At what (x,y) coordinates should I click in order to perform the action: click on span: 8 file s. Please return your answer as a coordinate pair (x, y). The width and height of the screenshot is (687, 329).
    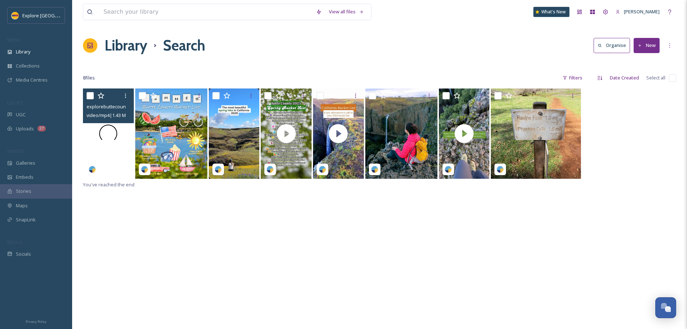
    Looking at the image, I should click on (89, 78).